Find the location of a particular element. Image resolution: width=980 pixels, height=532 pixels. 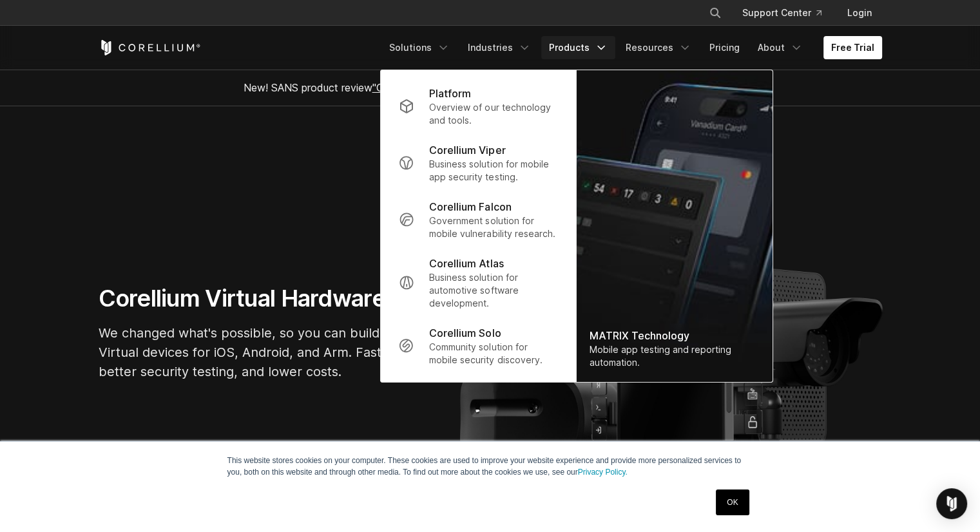

a: Corellium Falcon Government solution for mobile vulnerability research. is located at coordinates (477, 220).